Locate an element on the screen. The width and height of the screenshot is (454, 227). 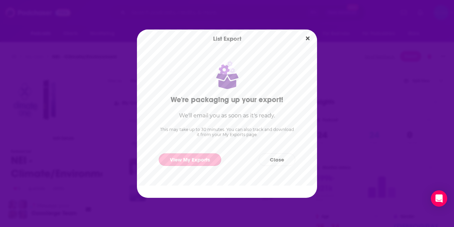
h3: We'll email you as soon as it's ready. is located at coordinates (227, 115).